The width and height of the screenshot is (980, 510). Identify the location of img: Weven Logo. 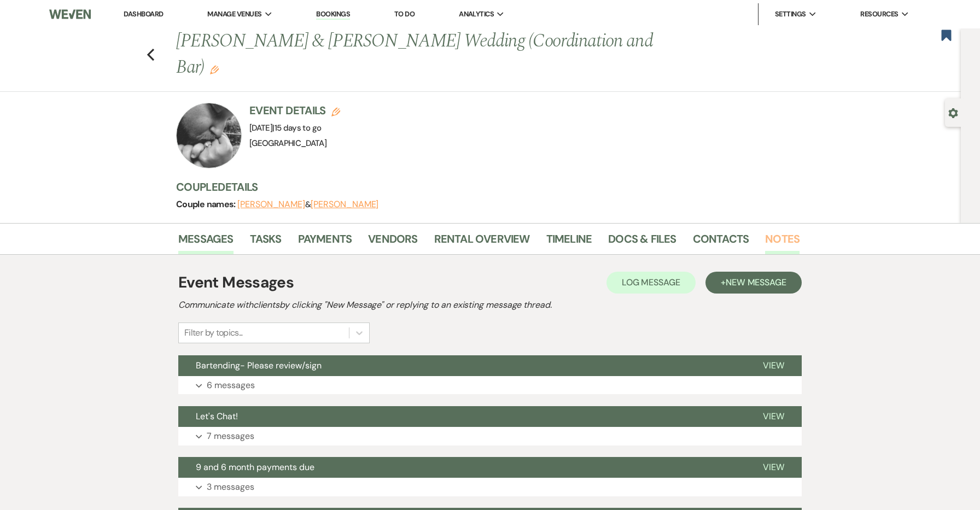
(70, 15).